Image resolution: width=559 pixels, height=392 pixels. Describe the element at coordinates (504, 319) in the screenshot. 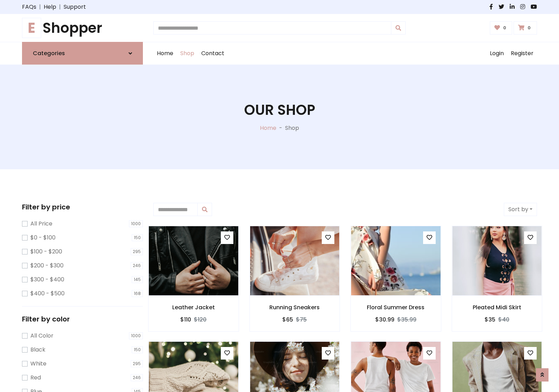

I see `del: $40` at that location.